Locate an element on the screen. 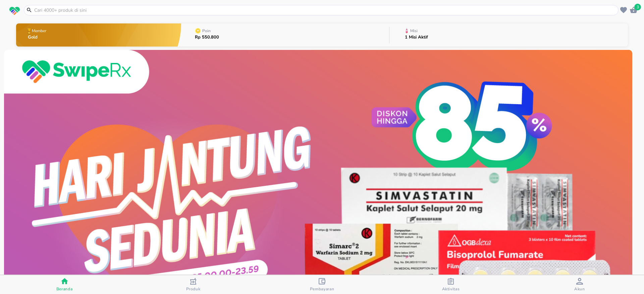 This screenshot has height=294, width=644. button: Produk is located at coordinates (193, 285).